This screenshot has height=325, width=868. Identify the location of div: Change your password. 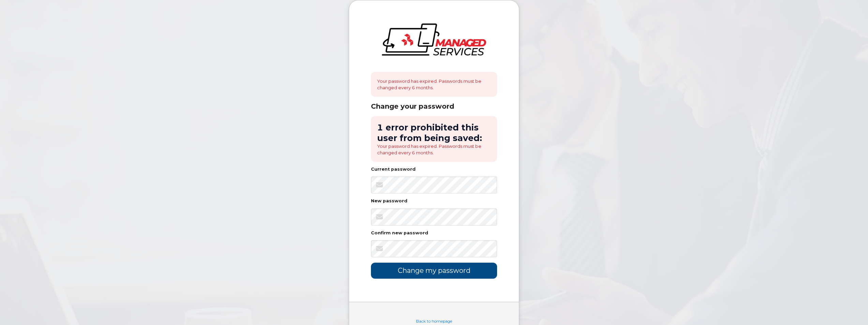
(434, 106).